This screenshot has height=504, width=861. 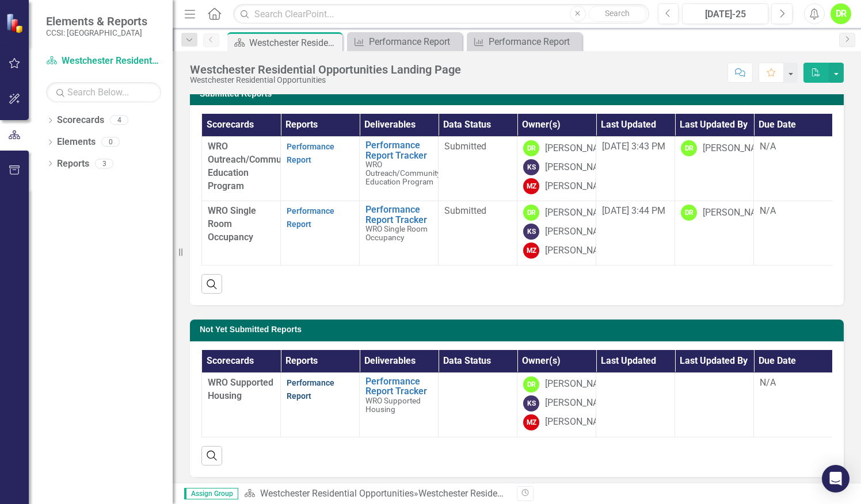 What do you see at coordinates (440, 14) in the screenshot?
I see `input: Search ClearPoint...` at bounding box center [440, 14].